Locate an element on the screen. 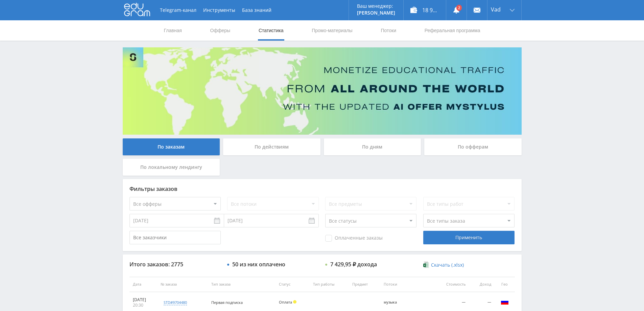  a: Потоки is located at coordinates (388, 30).